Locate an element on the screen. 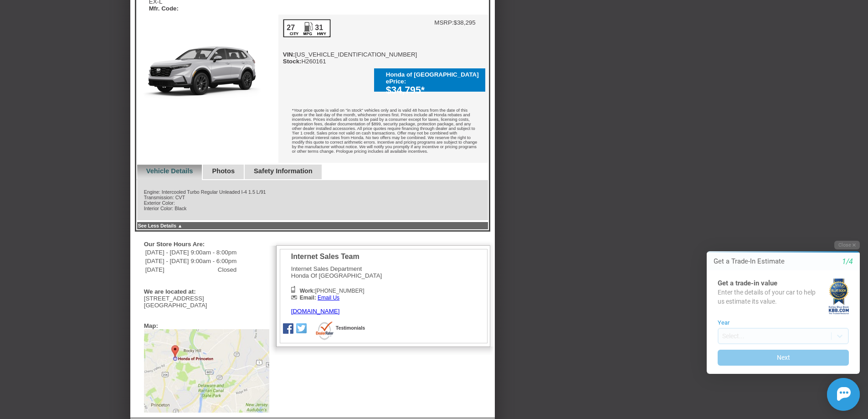 Image resolution: width=868 pixels, height=419 pixels. a: Testimonials is located at coordinates (350, 328).